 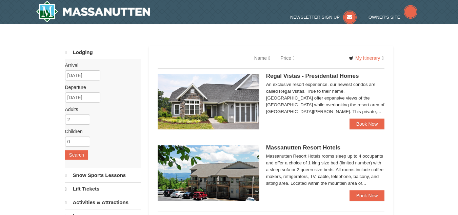 I want to click on a: Owner's Site, so click(x=393, y=17).